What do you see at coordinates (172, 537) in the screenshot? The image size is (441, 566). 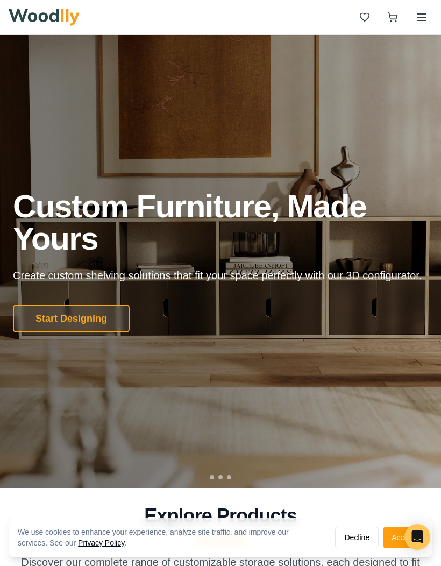 I see `div: We use cookies to enhance your experience, analyze site traffic, and improve our services. See our .` at bounding box center [172, 537].